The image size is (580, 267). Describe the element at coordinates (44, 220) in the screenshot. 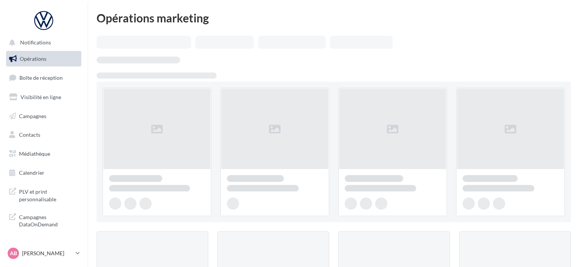

I see `a: Campagnes DataOnDemand` at that location.